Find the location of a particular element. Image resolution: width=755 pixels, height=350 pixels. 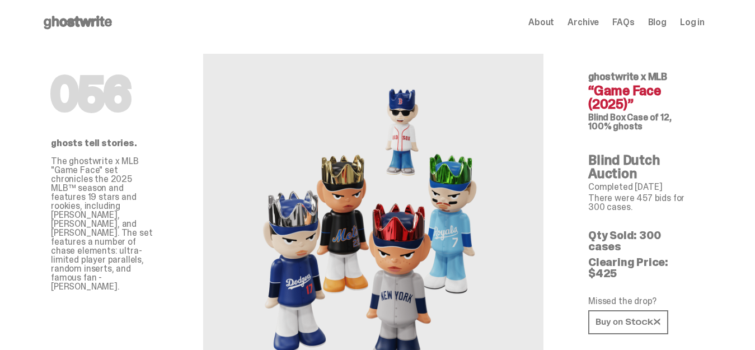

h4: Blind Dutch Auction is located at coordinates (642, 167).